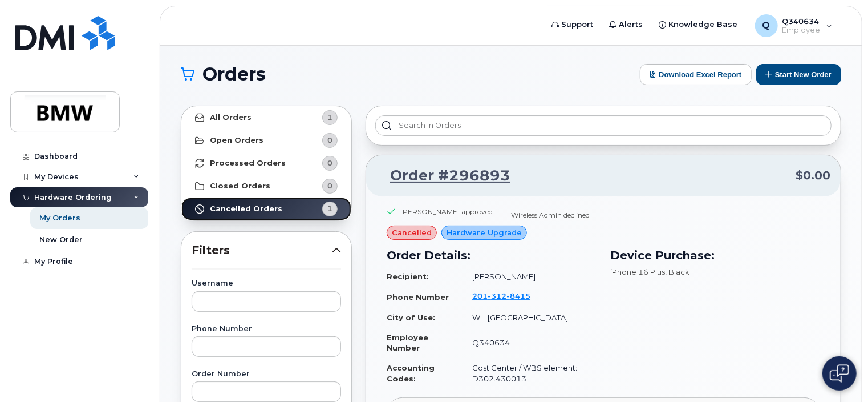  What do you see at coordinates (696, 74) in the screenshot?
I see `button: Download Excel Report` at bounding box center [696, 74].